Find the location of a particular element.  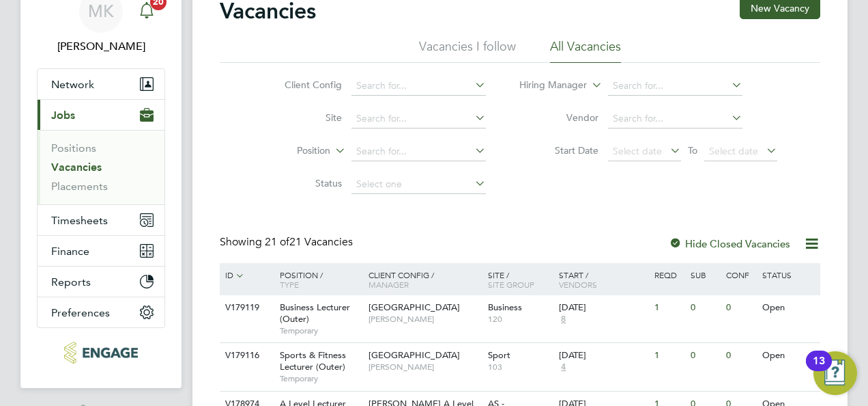

a: Go to home page is located at coordinates (101, 352).